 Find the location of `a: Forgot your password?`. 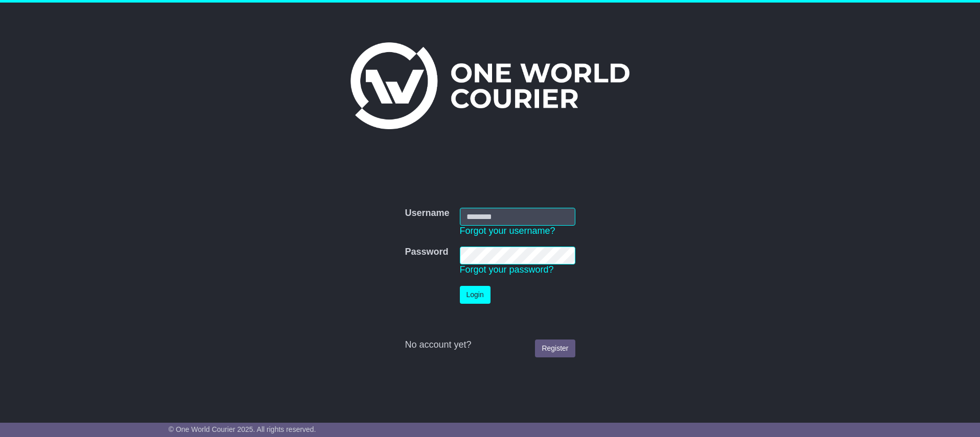

a: Forgot your password? is located at coordinates (507, 270).